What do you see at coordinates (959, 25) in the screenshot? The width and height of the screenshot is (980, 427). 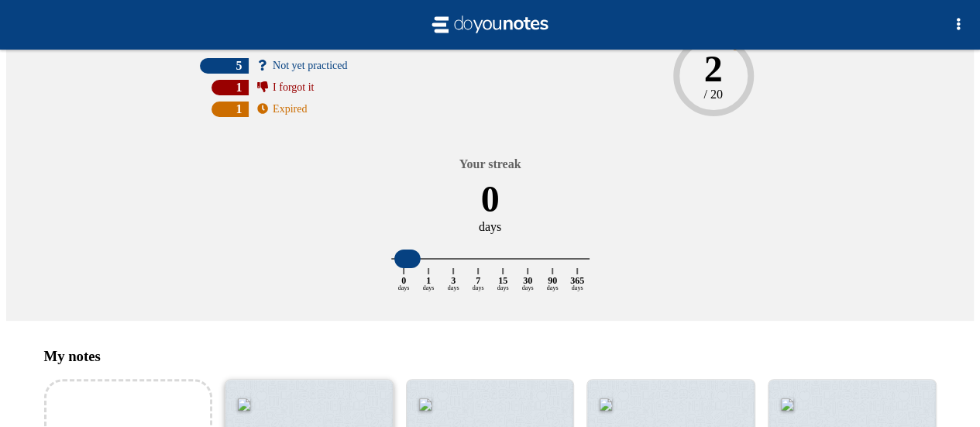 I see `button: Options` at bounding box center [959, 25].